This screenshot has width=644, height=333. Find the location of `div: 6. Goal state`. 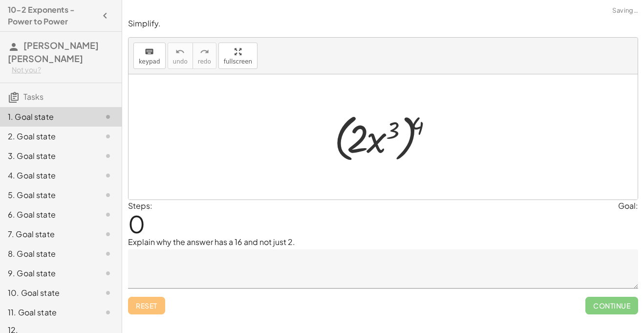

div: 6. Goal state is located at coordinates (47, 215).